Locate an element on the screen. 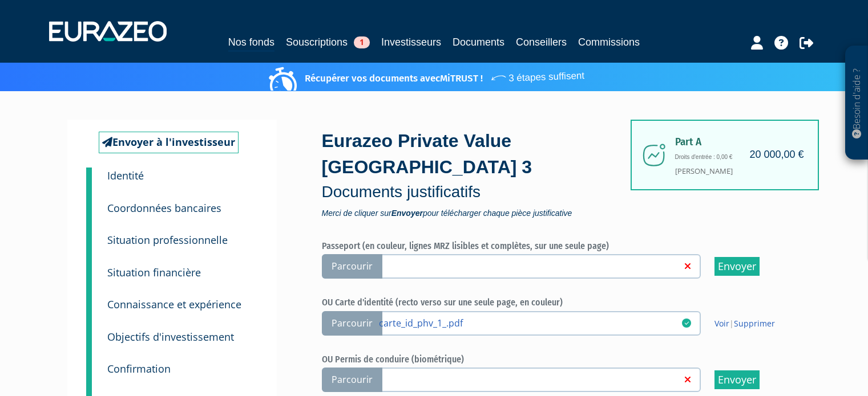 The image size is (868, 396). a: Souscriptions1 is located at coordinates (328, 42).